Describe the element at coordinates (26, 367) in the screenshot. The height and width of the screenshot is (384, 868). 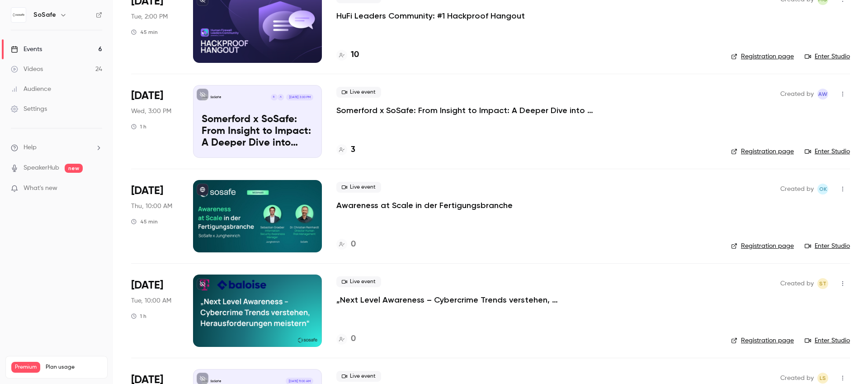
I see `span: Premium` at that location.